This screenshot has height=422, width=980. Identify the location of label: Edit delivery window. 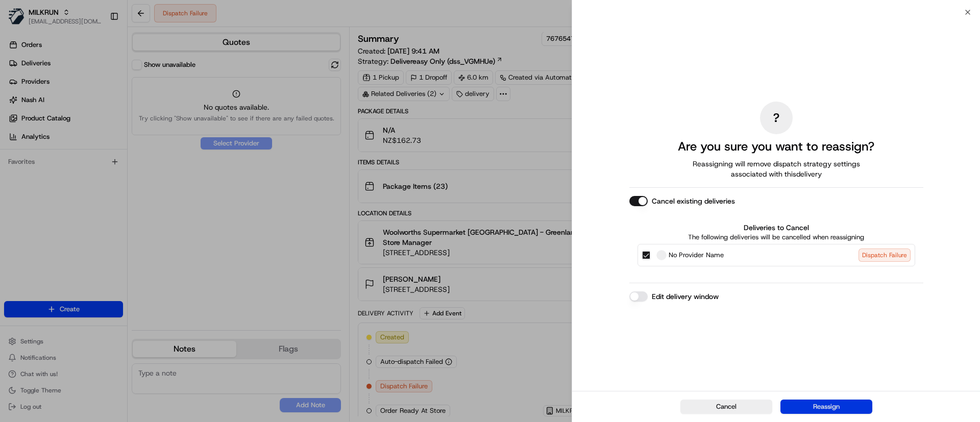
(685, 297).